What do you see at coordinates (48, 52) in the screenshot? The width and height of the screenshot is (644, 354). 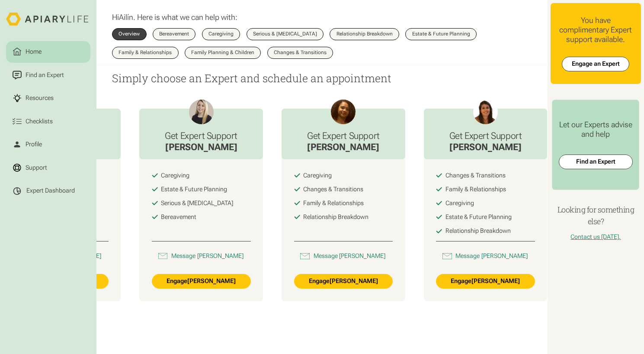 I see `a: Home` at bounding box center [48, 52].